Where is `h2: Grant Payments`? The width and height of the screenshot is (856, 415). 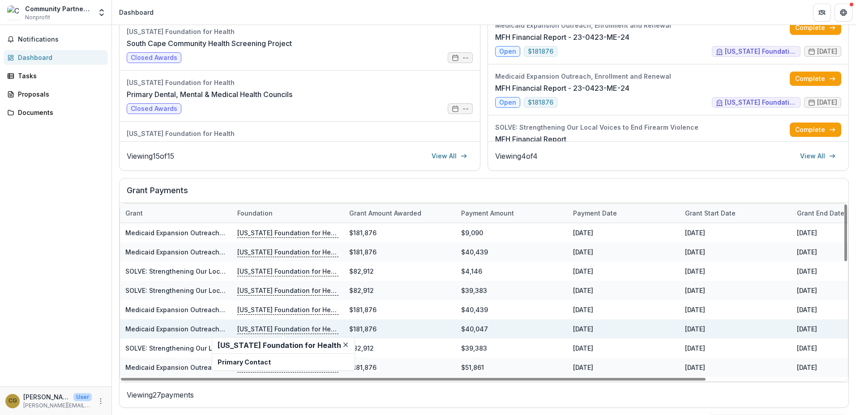 h2: Grant Payments is located at coordinates (484, 194).